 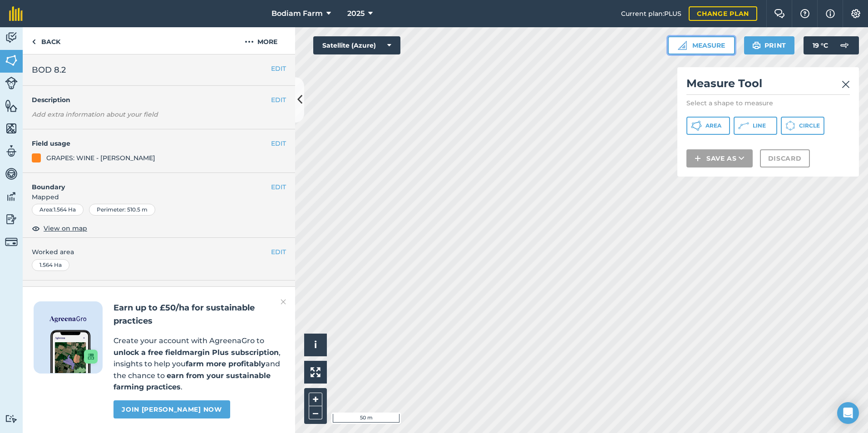 I want to click on span: i, so click(x=315, y=345).